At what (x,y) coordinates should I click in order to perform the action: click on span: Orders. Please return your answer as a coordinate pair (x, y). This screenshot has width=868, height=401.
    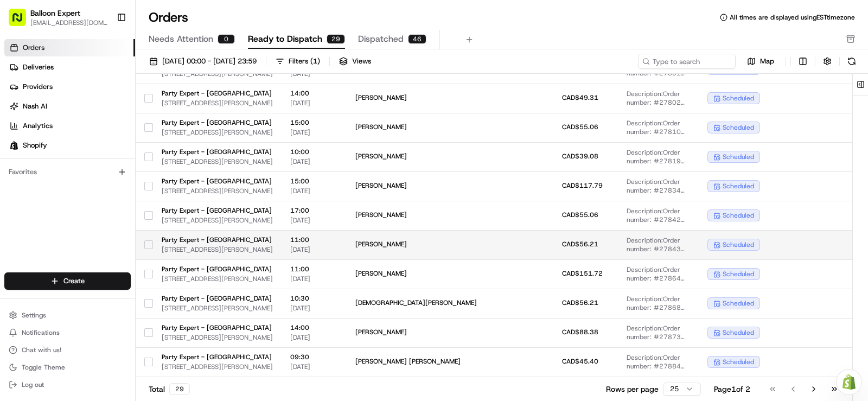
    Looking at the image, I should click on (33, 47).